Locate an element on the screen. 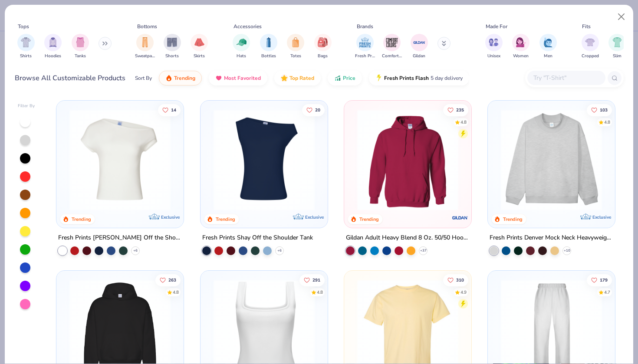 Image resolution: width=638 pixels, height=364 pixels. div: filter for Shorts is located at coordinates (172, 47).